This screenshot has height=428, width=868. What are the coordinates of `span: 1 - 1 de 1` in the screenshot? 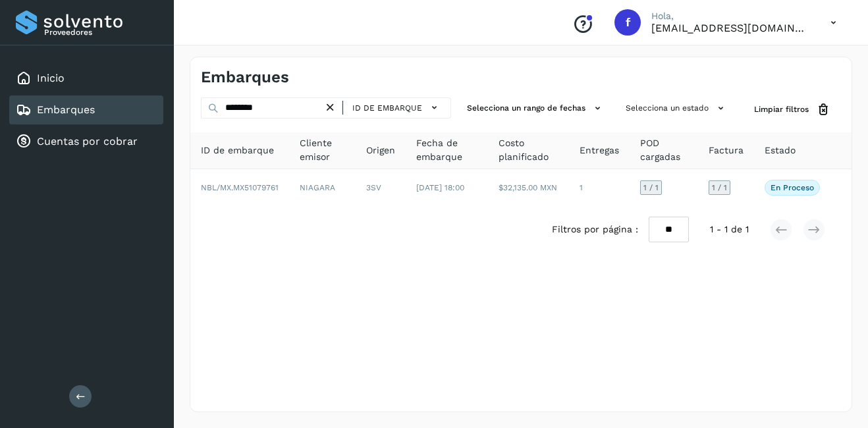 It's located at (728, 230).